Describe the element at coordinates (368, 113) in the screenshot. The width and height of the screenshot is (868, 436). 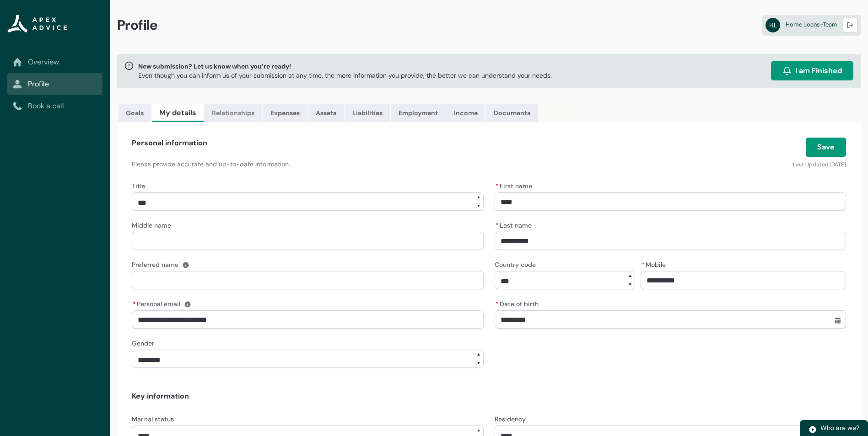
I see `a: Liabilities` at that location.